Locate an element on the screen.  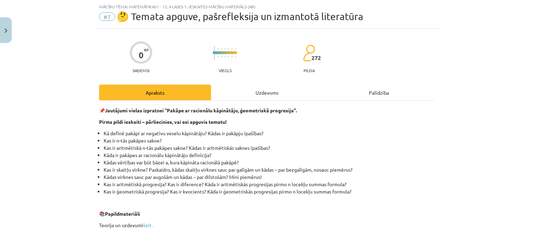
a: šeit. is located at coordinates (148, 226).